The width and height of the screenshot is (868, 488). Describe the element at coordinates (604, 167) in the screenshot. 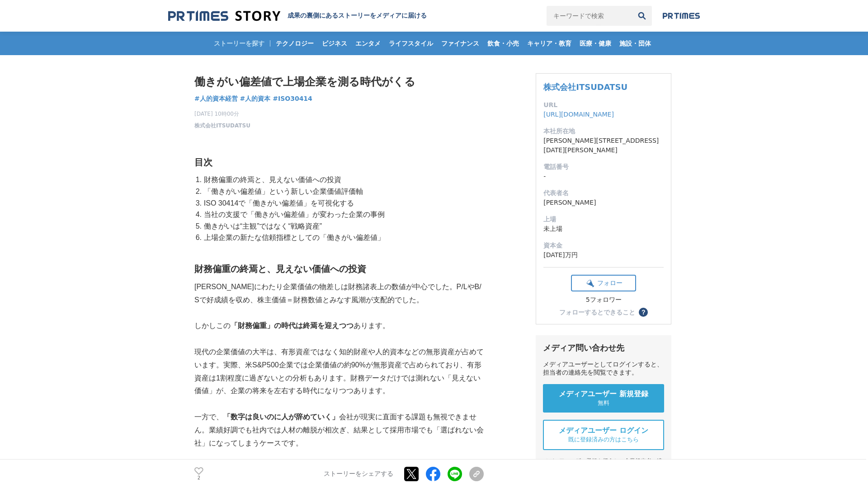

I see `dt: 電話番号` at that location.